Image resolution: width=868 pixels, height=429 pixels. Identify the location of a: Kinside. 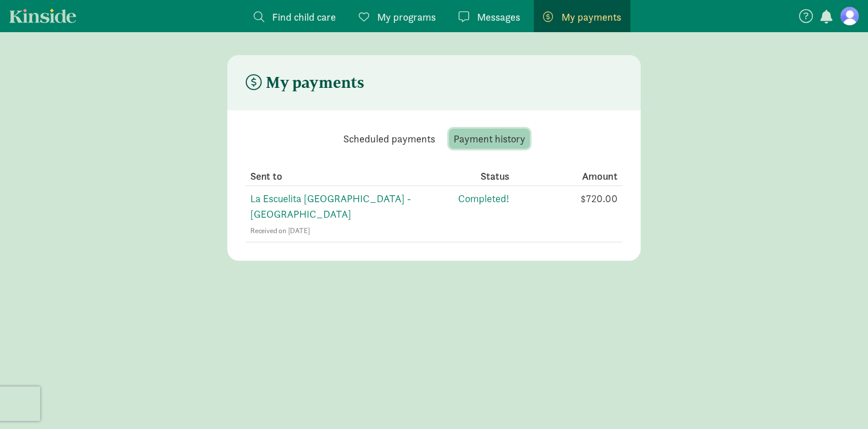
(42, 16).